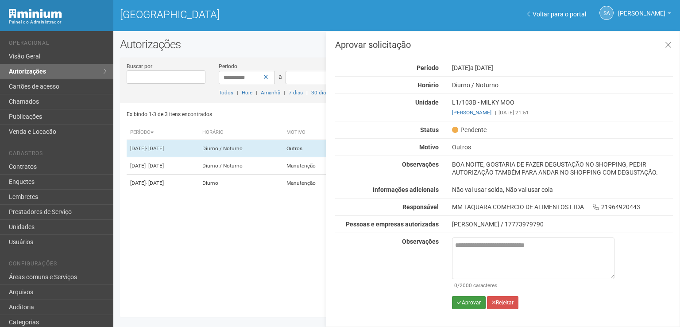 This screenshot has width=680, height=327. Describe the element at coordinates (563, 107) in the screenshot. I see `div: L1/103B - MILKY MOO` at that location.